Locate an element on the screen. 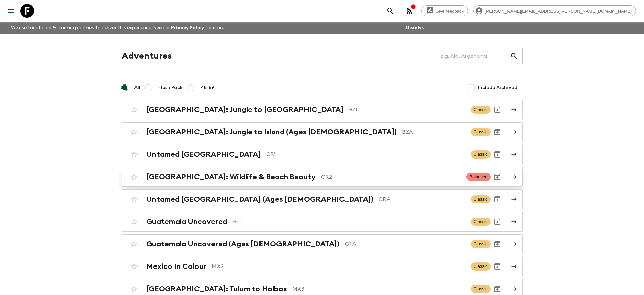  button: search adventures is located at coordinates (390, 11).